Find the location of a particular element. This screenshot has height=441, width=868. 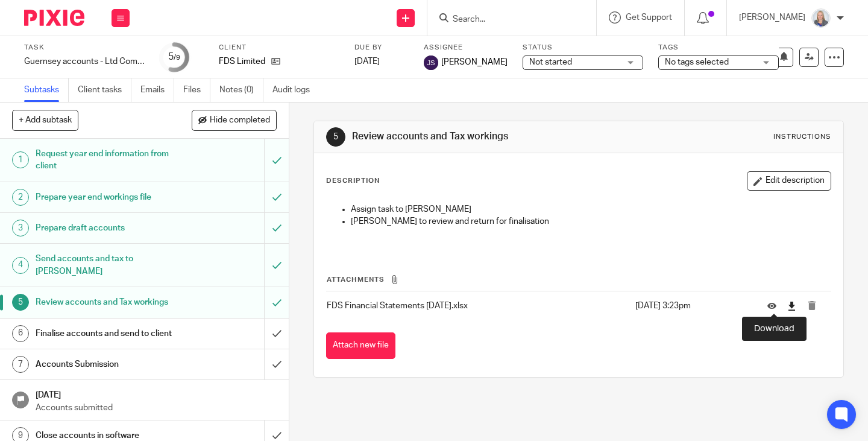

p: Accounts submitted is located at coordinates (156, 408).